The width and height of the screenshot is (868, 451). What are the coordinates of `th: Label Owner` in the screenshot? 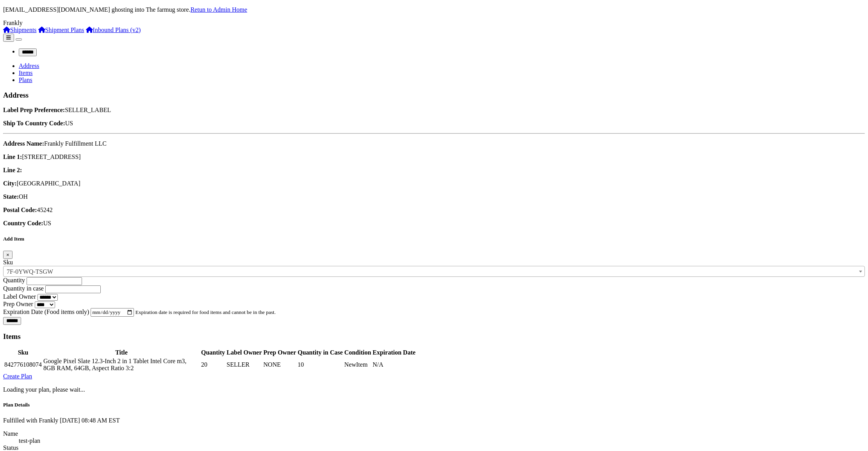 It's located at (244, 352).